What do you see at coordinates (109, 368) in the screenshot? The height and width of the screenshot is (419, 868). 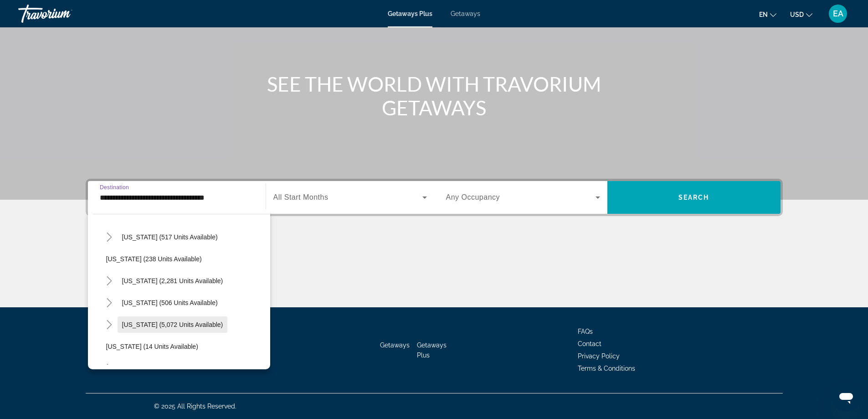 I see `button: Toggle Hawaii (54 units available)` at bounding box center [109, 368].